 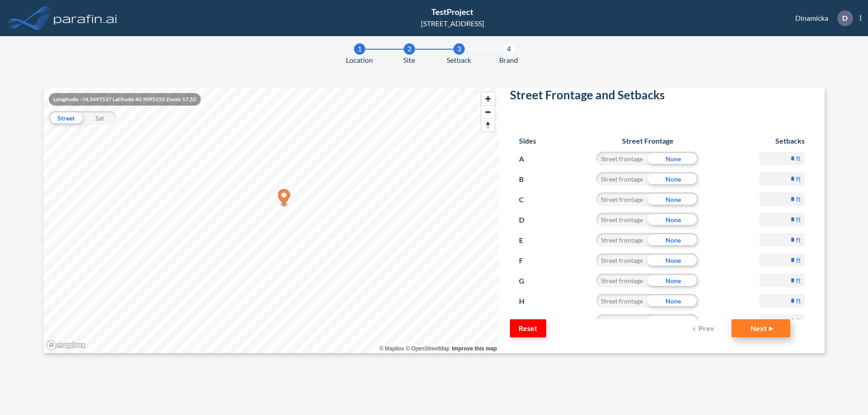 What do you see at coordinates (427, 349) in the screenshot?
I see `a: OpenStreetMap` at bounding box center [427, 349].